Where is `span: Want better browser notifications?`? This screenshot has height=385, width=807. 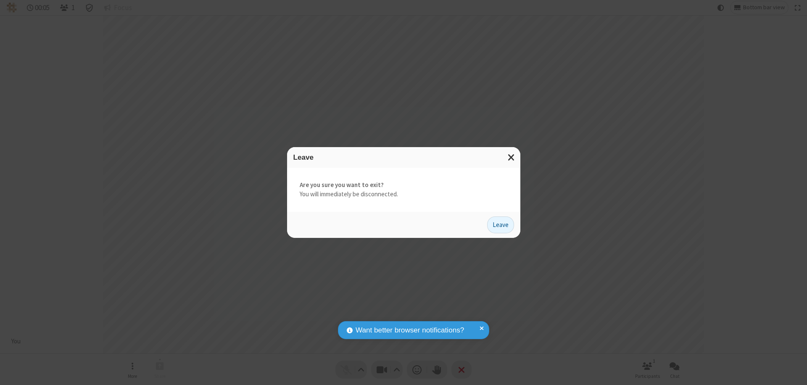 span: Want better browser notifications? is located at coordinates (410, 331).